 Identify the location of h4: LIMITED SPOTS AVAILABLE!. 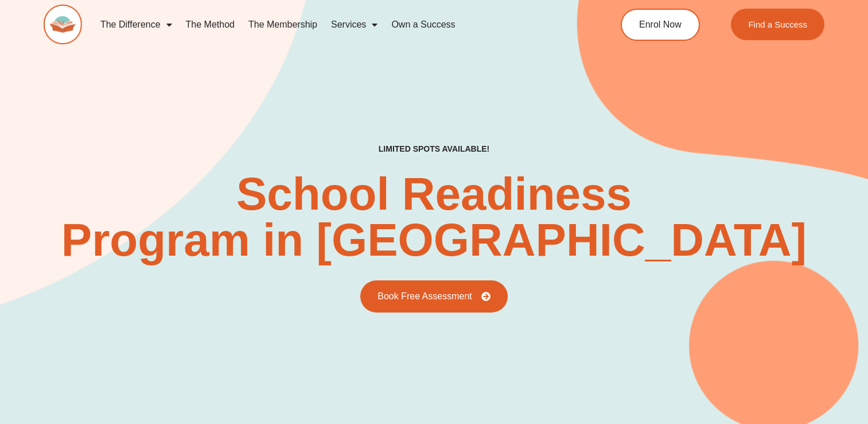
(434, 149).